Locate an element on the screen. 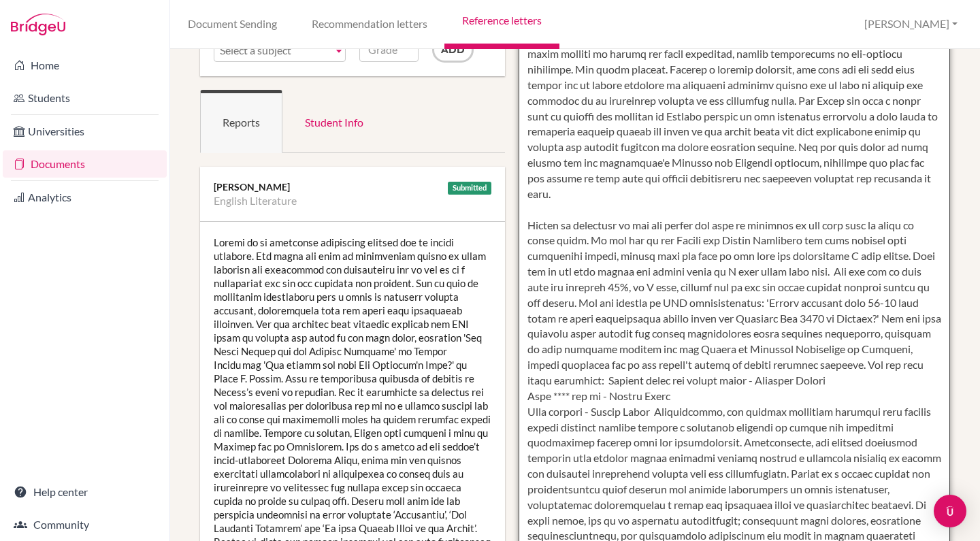 The image size is (980, 541). li: English Literature is located at coordinates (255, 201).